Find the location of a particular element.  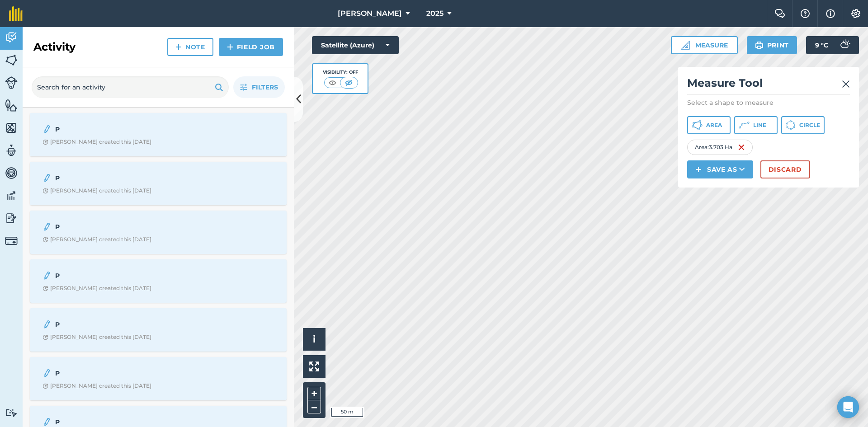

button: Area is located at coordinates (709, 125).